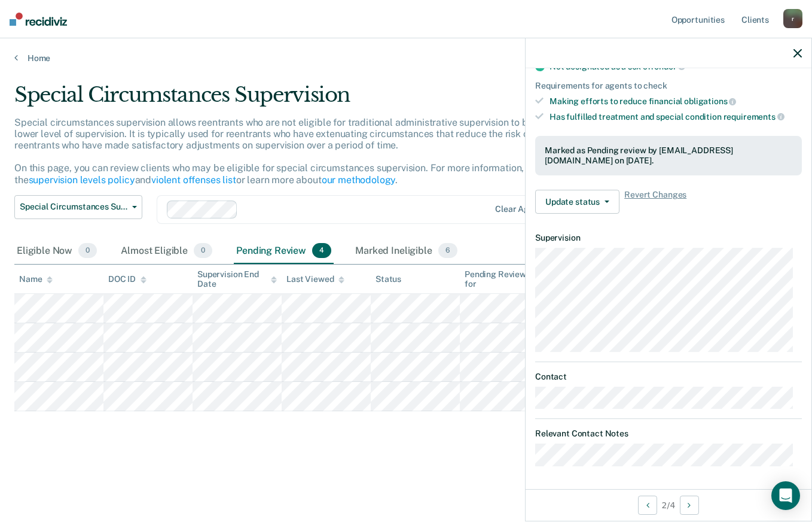 The height and width of the screenshot is (522, 812). I want to click on dt: Supervision, so click(668, 238).